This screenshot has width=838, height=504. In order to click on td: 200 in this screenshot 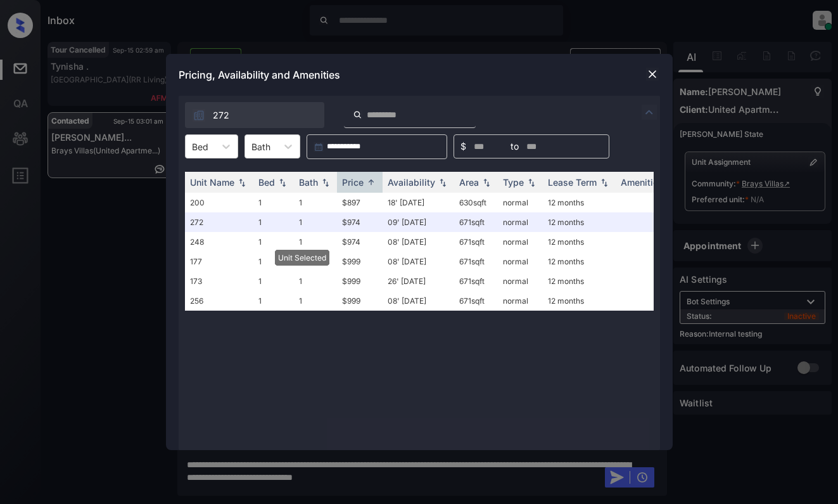, I will do `click(220, 202)`.